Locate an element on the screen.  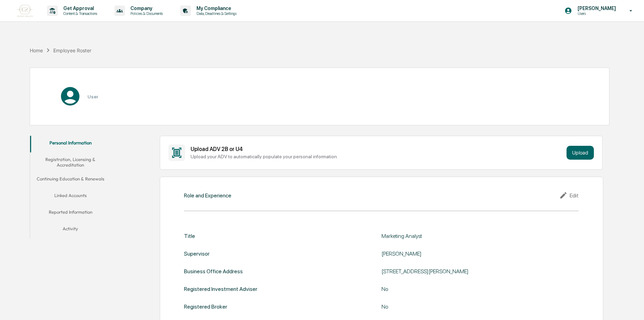
button: Personal Information is located at coordinates (71, 144).